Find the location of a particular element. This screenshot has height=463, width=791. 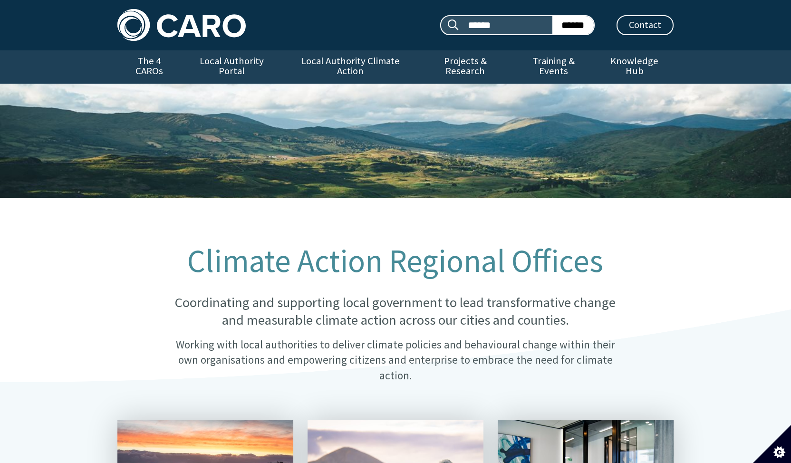

a: Training & Events is located at coordinates (553, 67).